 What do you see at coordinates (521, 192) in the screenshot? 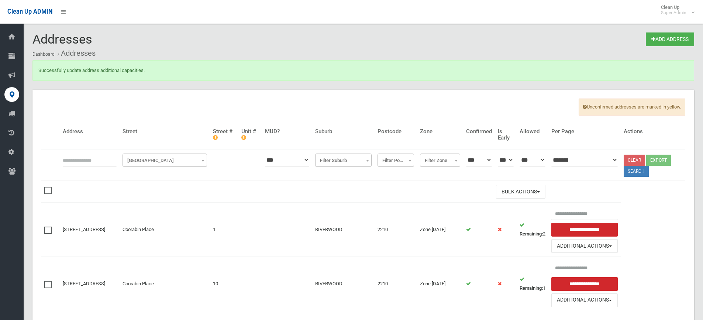
I see `button: Bulk Actions` at bounding box center [521, 192].